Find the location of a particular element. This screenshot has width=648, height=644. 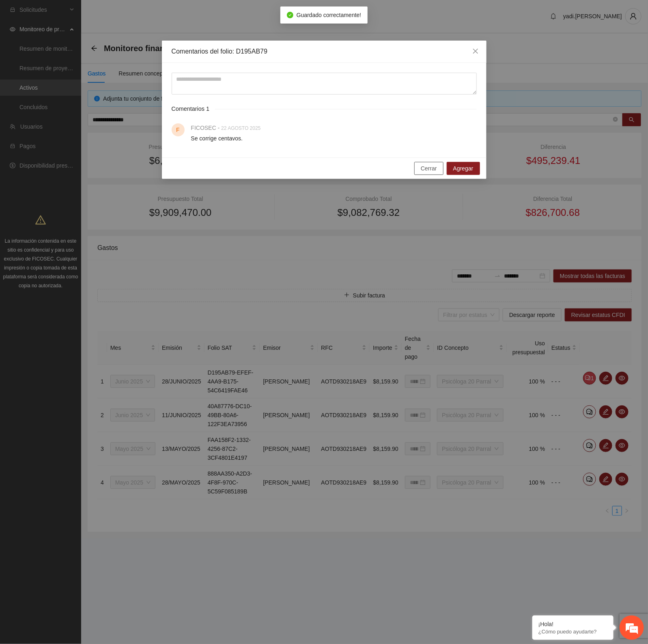

button: Agregar is located at coordinates (463, 168).